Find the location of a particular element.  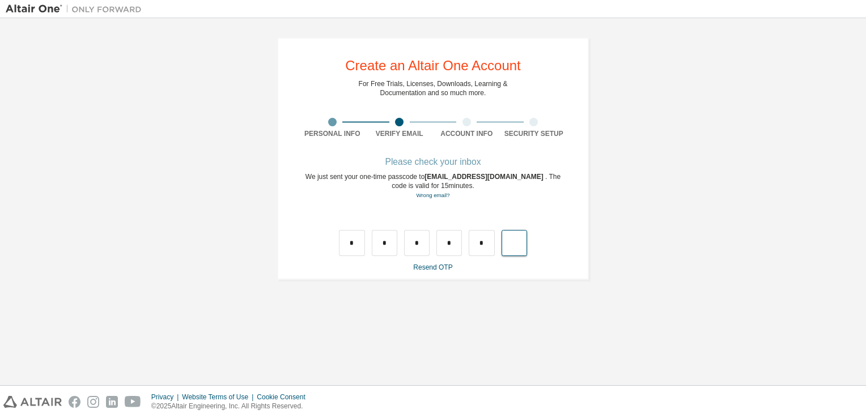

div: Website Terms of Use is located at coordinates (219, 397).